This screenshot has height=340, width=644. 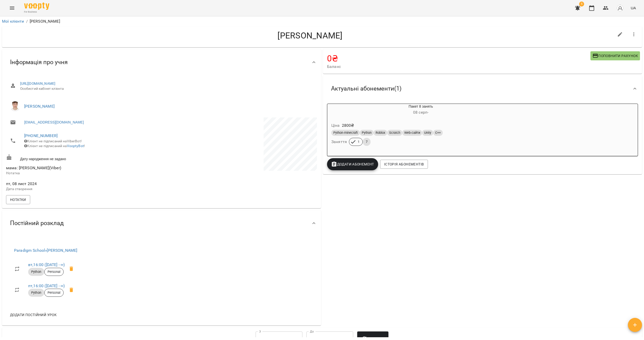 I want to click on span: Видалити приватний урок Перепечай Олег Ігорович вт 16:00 клієнта Кіт Максим, so click(x=71, y=269).